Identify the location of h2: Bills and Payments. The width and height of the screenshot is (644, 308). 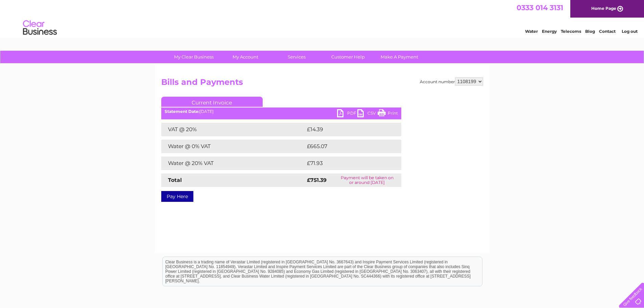
(322, 84).